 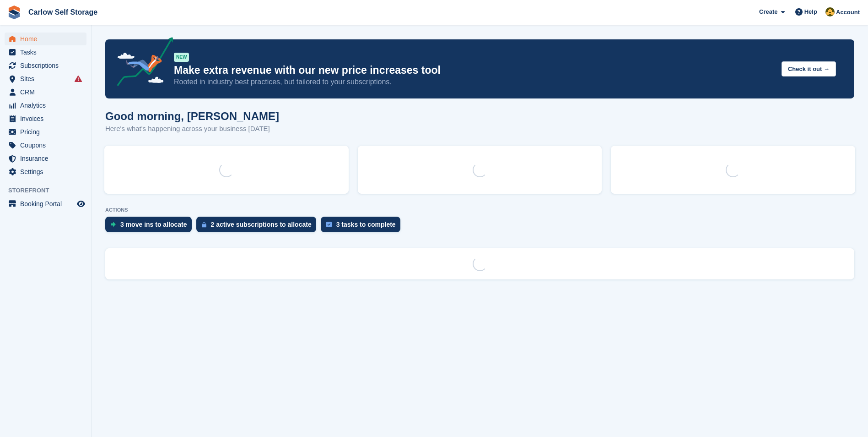 I want to click on div: 2 active subscriptions to allocate, so click(x=261, y=224).